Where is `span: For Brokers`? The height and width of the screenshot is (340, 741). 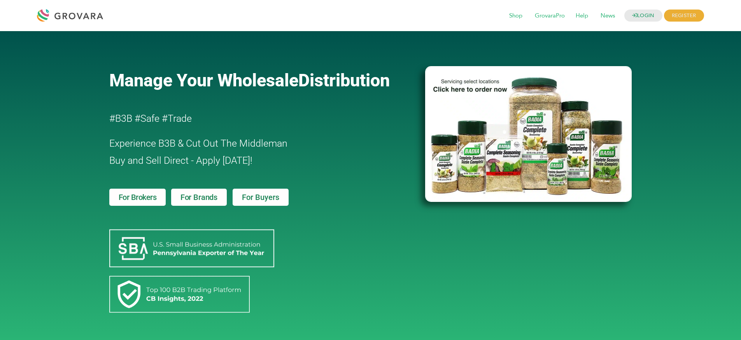 span: For Brokers is located at coordinates (138, 197).